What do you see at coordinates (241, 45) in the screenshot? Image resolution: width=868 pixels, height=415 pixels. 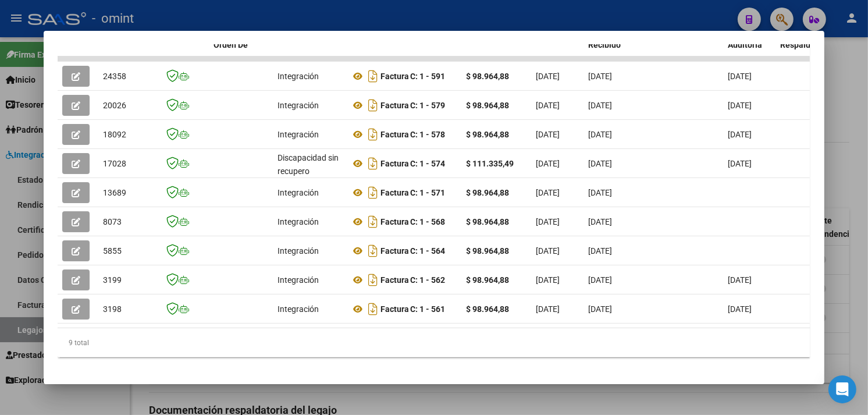 I see `datatable-header-cell: Facturado x Orden De` at bounding box center [241, 45].